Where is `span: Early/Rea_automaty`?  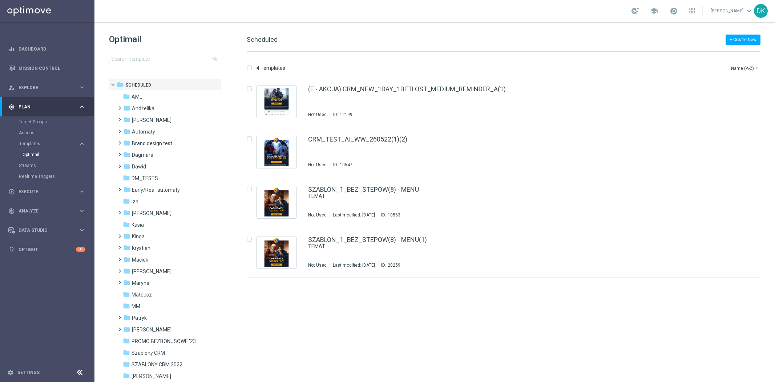
span: Early/Rea_automaty is located at coordinates (156, 190).